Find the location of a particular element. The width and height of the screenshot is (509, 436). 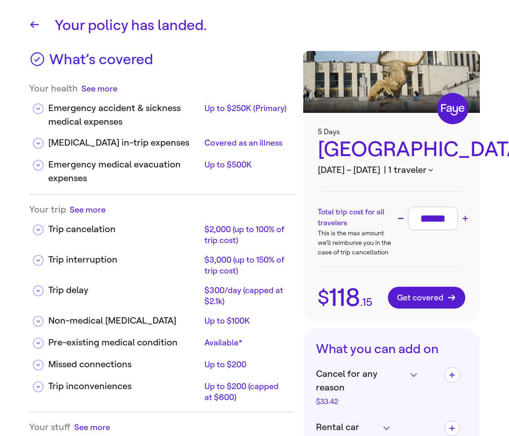

div: Pre-existing medical condition is located at coordinates (124, 343).